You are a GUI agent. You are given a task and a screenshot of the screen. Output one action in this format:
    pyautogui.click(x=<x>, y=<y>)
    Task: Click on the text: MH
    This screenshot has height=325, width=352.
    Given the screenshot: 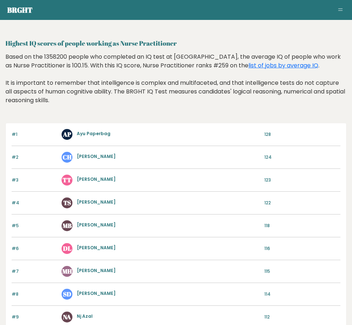 What is the action you would take?
    pyautogui.click(x=67, y=271)
    